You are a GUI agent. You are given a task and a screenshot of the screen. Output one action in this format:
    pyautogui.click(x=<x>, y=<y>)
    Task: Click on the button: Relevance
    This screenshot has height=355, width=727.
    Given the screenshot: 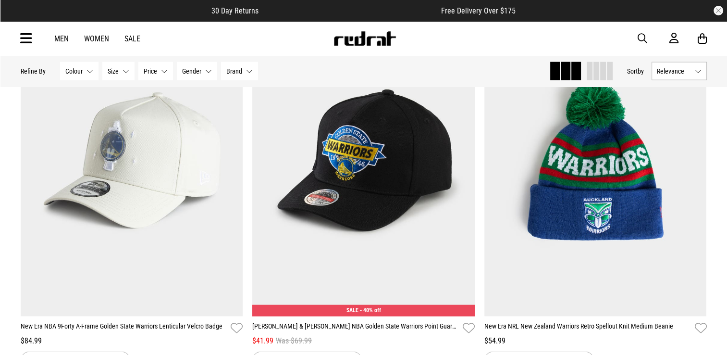 What is the action you would take?
    pyautogui.click(x=679, y=71)
    